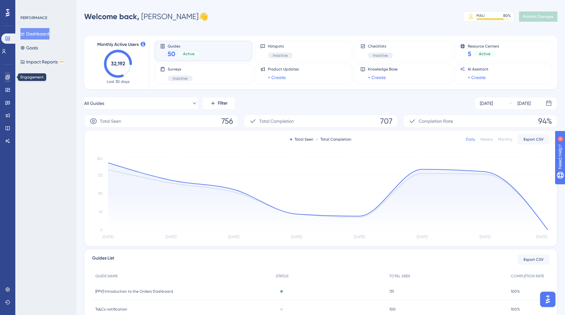 The height and width of the screenshot is (315, 565). I want to click on img: launcher-image-alternative-text, so click(10, 10).